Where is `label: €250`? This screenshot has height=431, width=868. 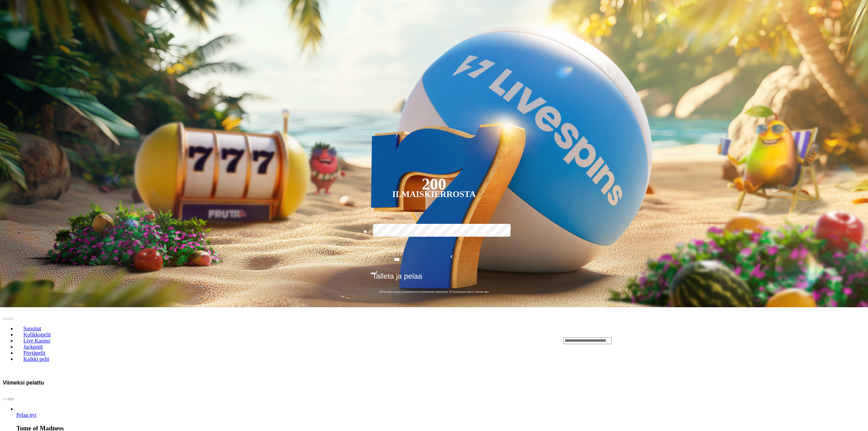 label: €250 is located at coordinates (477, 233).